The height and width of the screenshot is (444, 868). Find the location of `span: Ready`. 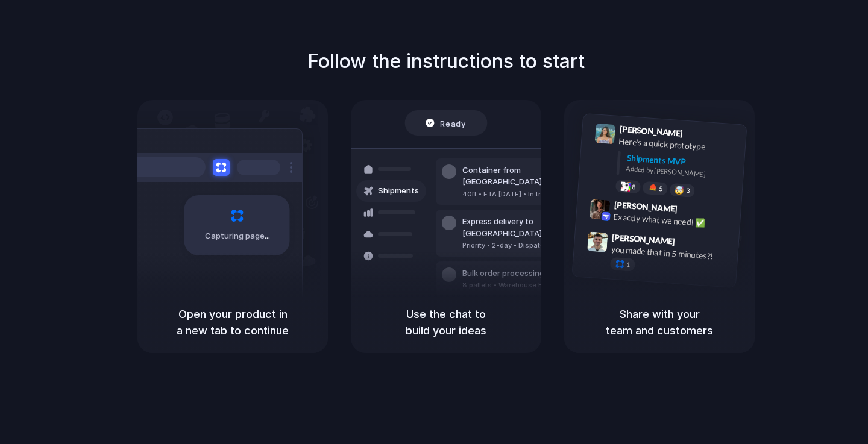

span: Ready is located at coordinates (453, 123).